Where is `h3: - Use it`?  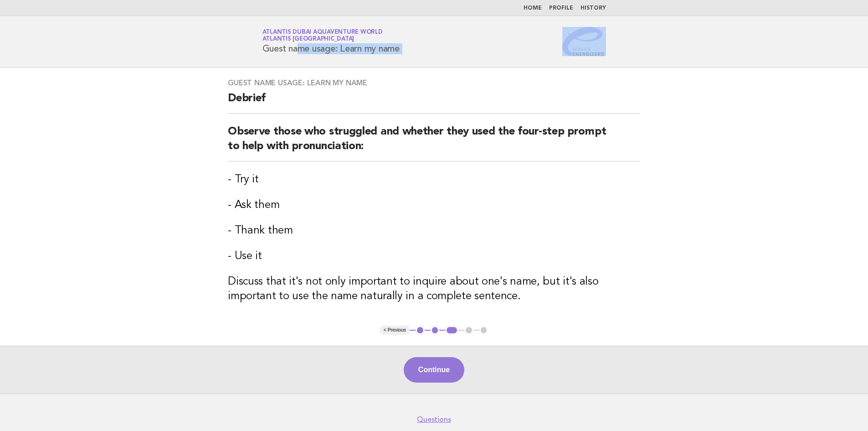 h3: - Use it is located at coordinates (434, 256).